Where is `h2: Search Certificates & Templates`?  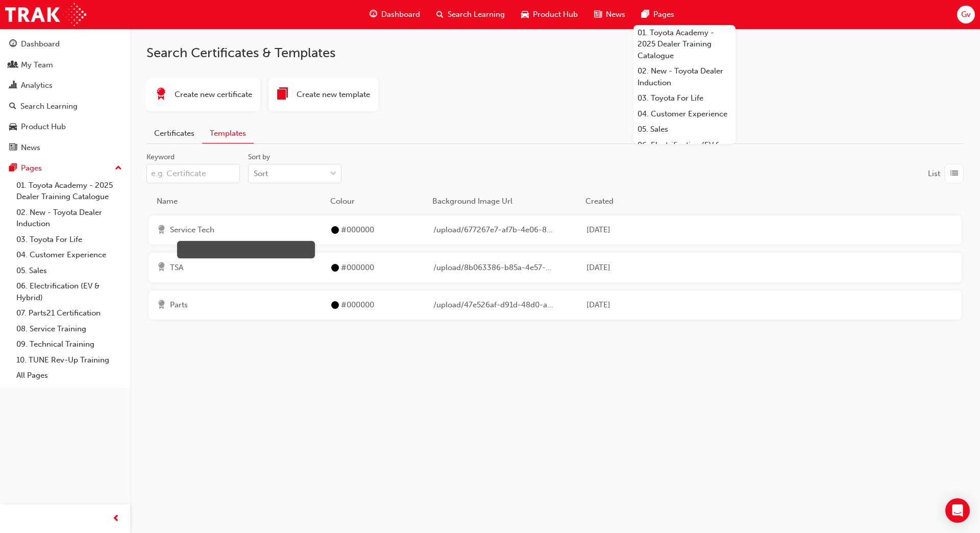 h2: Search Certificates & Templates is located at coordinates (555, 53).